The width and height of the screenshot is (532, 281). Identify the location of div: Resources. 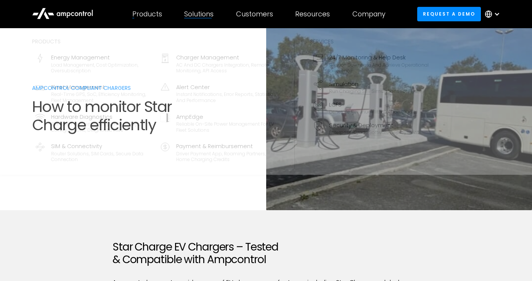
(312, 14).